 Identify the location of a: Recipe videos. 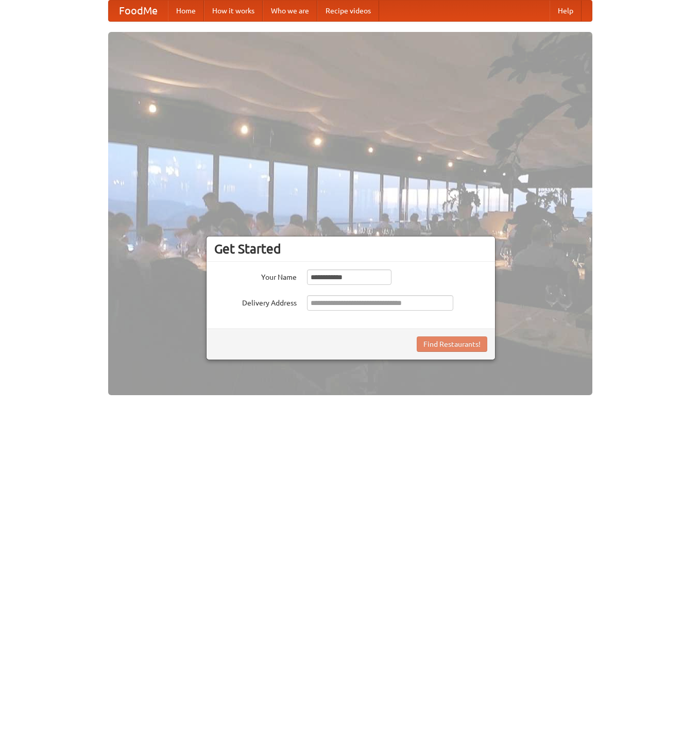
(348, 11).